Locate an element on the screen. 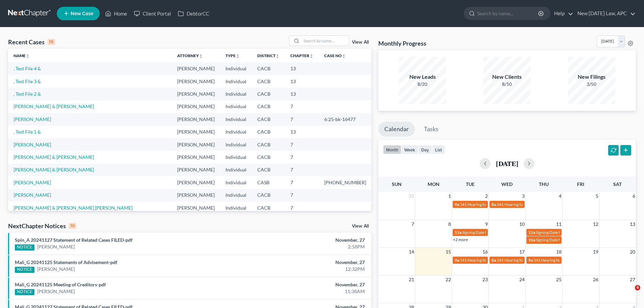 The height and width of the screenshot is (308, 644). a: View All is located at coordinates (361, 42).